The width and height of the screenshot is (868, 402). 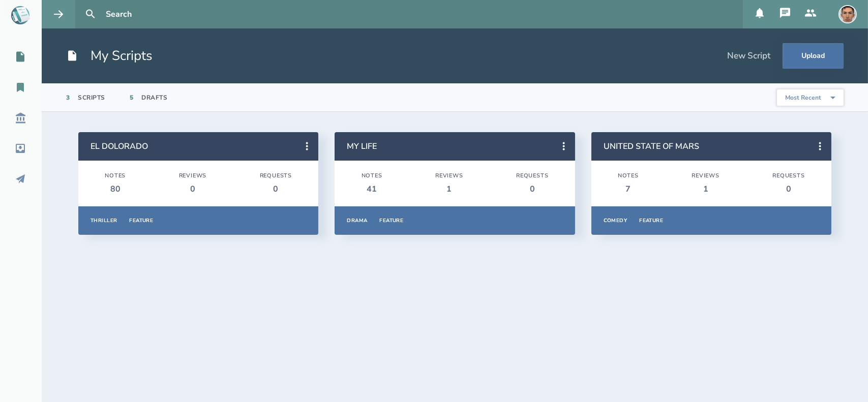 What do you see at coordinates (615, 220) in the screenshot?
I see `div: Comedy` at bounding box center [615, 220].